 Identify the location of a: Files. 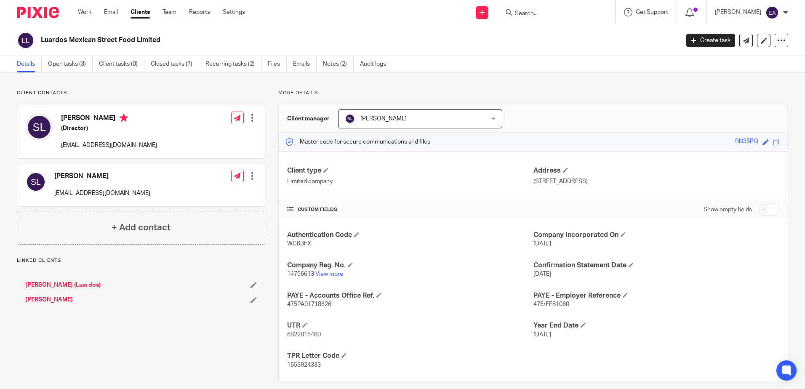
(277, 64).